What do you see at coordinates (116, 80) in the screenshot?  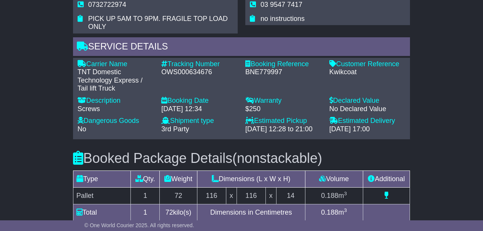 I see `div: TNT Domestic Technology Express / Tail lift Truck` at bounding box center [116, 80].